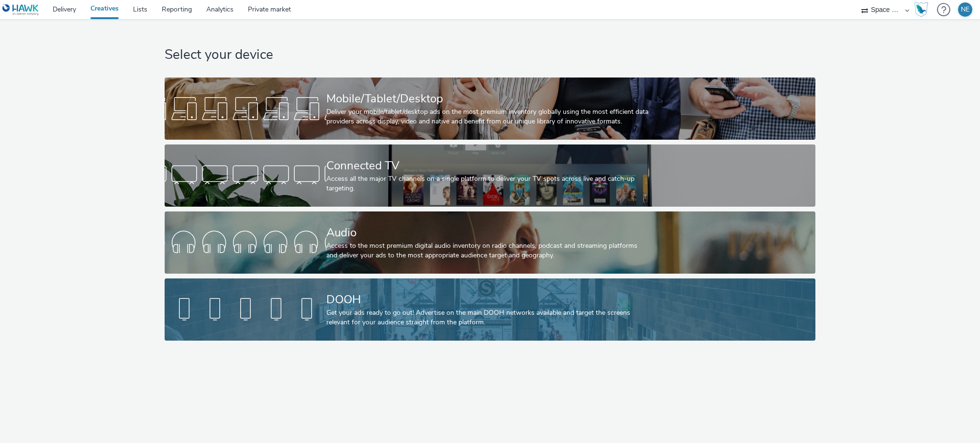  Describe the element at coordinates (488, 165) in the screenshot. I see `div: Connected TV` at that location.